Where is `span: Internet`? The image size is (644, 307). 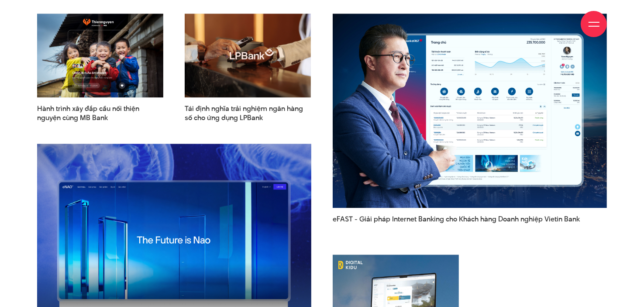 span: Internet is located at coordinates (404, 219).